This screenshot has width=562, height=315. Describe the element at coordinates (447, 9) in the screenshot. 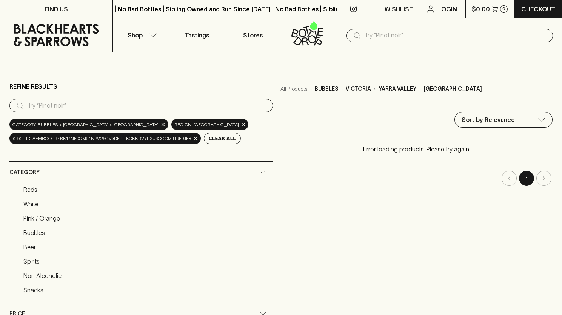

I see `p: Login` at that location.